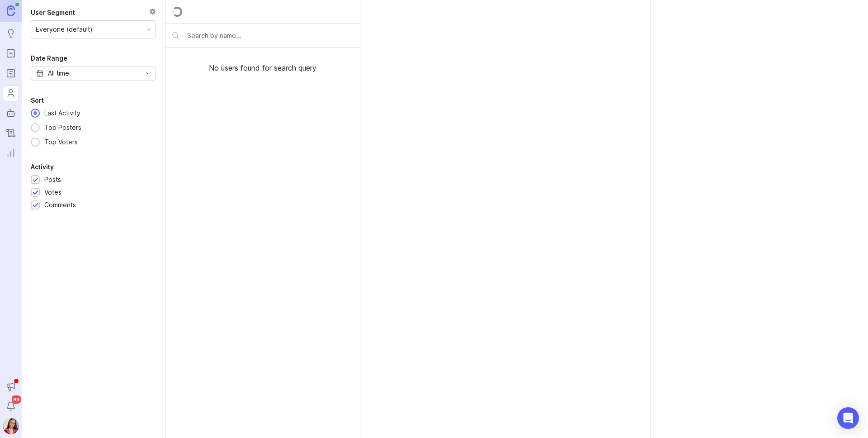 The width and height of the screenshot is (868, 438). Describe the element at coordinates (11, 386) in the screenshot. I see `button: Announcements` at that location.